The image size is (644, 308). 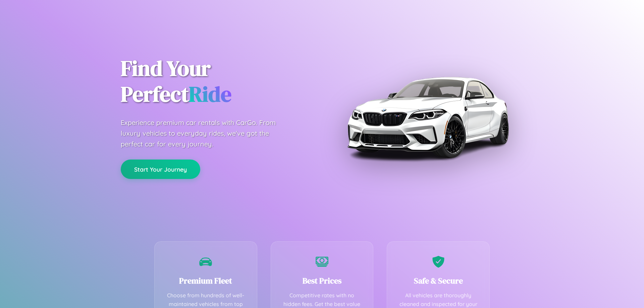 What do you see at coordinates (427, 117) in the screenshot?
I see `img: Premium BMW car rental vehicle` at bounding box center [427, 117].